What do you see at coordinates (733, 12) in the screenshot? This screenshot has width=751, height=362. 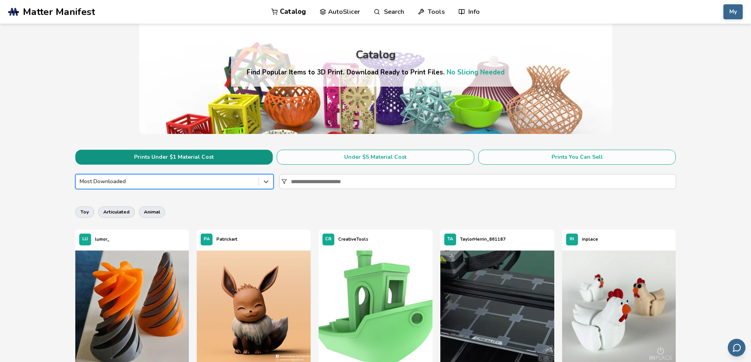 I see `button: My` at bounding box center [733, 12].